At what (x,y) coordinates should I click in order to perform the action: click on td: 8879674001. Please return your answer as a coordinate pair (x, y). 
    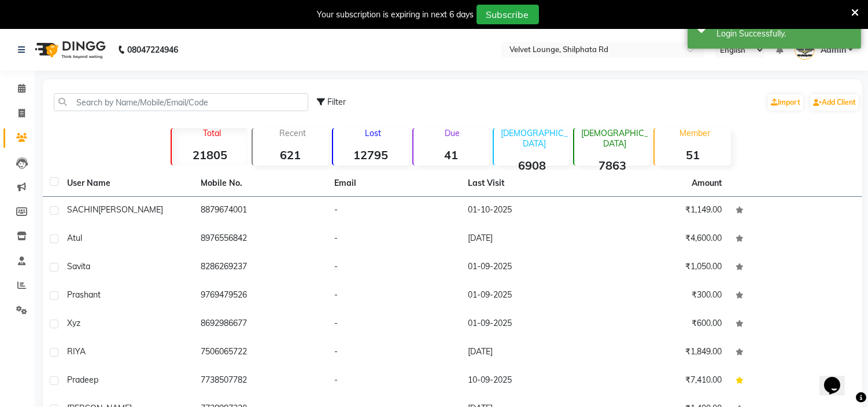
    Looking at the image, I should click on (260, 211).